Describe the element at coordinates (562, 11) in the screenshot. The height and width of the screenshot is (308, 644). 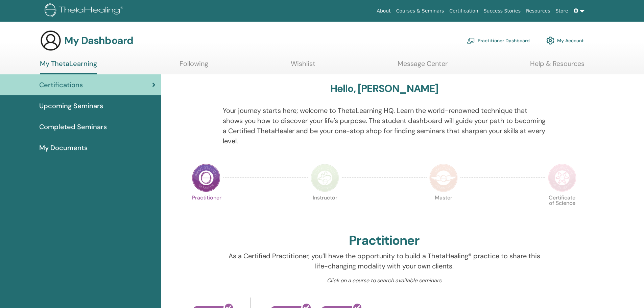
I see `a: Store` at that location.